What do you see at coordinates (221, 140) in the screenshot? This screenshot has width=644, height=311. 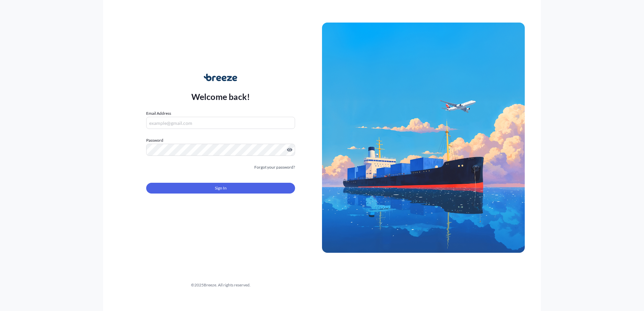 I see `label: Password` at bounding box center [221, 140].